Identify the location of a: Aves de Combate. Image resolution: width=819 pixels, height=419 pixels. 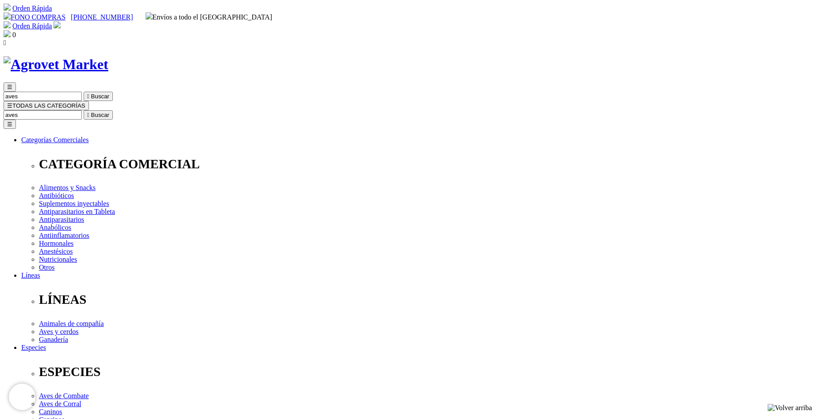
(64, 395).